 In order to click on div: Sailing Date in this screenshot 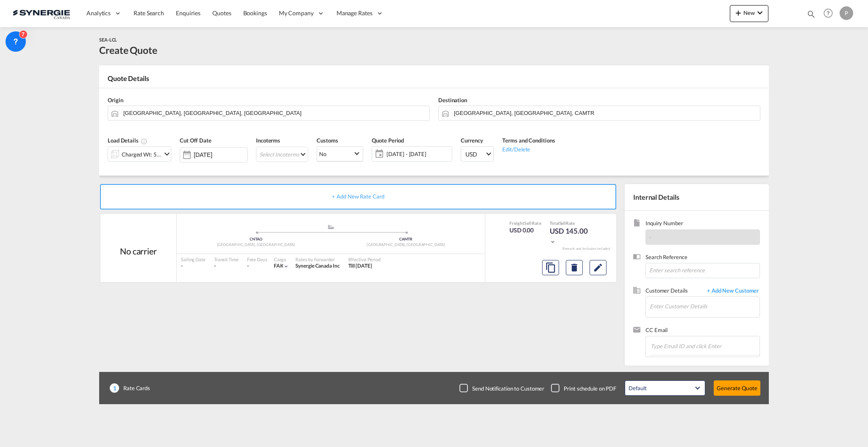, I will do `click(193, 259)`.